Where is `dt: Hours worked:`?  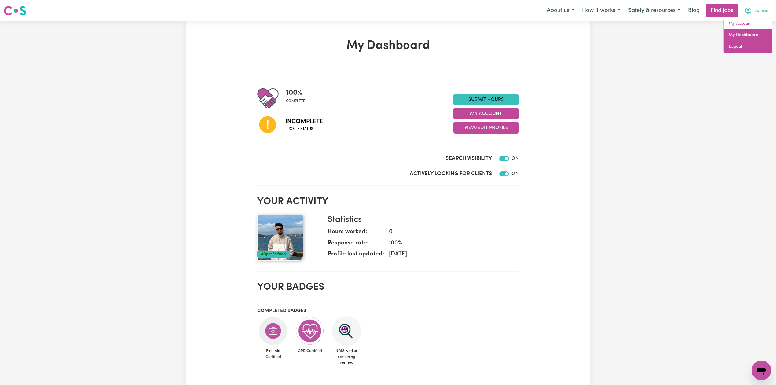 dt: Hours worked: is located at coordinates (355, 233).